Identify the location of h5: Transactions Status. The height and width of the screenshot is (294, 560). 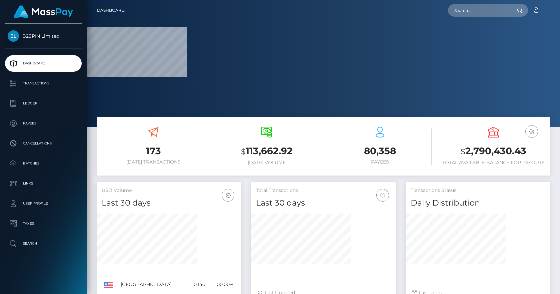
(478, 190).